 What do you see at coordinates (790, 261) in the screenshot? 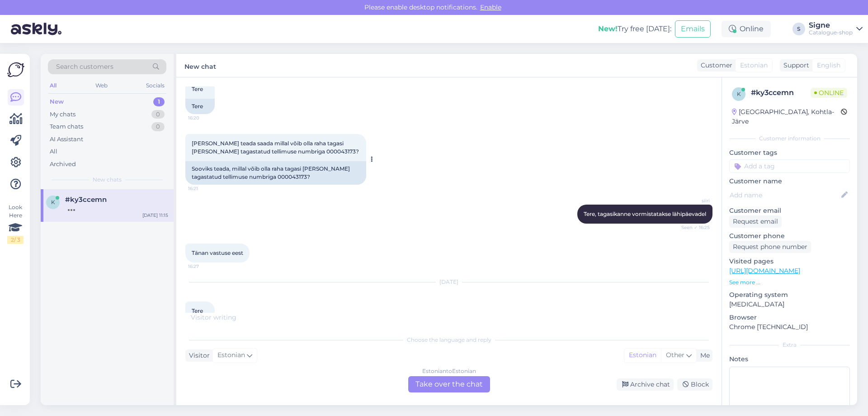
I see `p: Visited pages` at bounding box center [790, 261].